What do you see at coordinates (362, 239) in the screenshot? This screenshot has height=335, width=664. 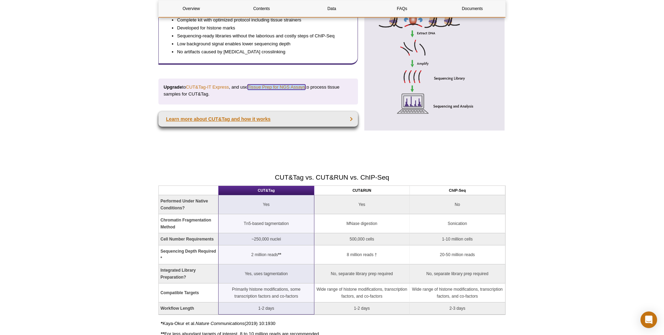 I see `td: 500,000 cells` at bounding box center [362, 239].